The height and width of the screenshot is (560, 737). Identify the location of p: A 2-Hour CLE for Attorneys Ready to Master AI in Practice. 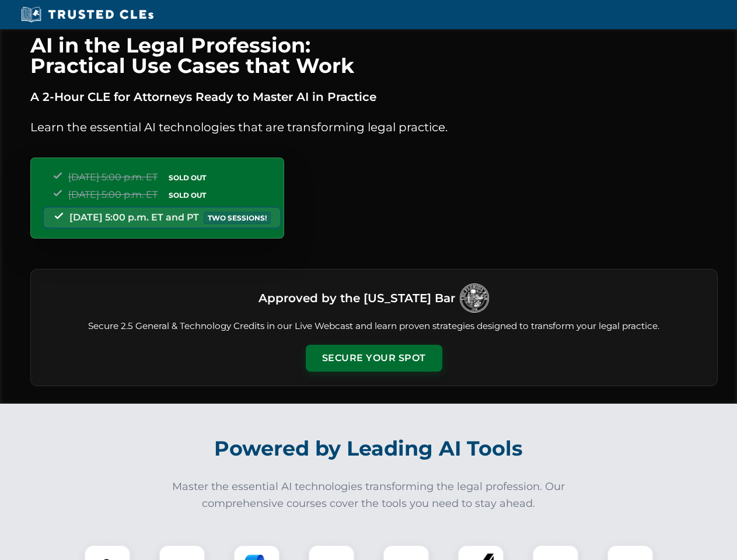
(374, 97).